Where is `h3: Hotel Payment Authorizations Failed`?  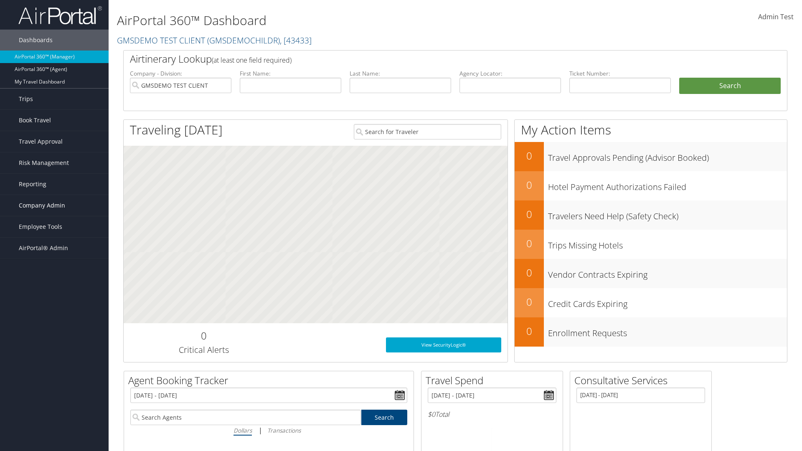 h3: Hotel Payment Authorizations Failed is located at coordinates (667, 185).